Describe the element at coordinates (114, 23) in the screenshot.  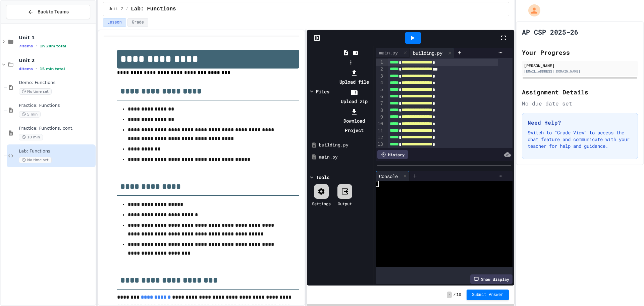
I see `button: Lesson` at that location.